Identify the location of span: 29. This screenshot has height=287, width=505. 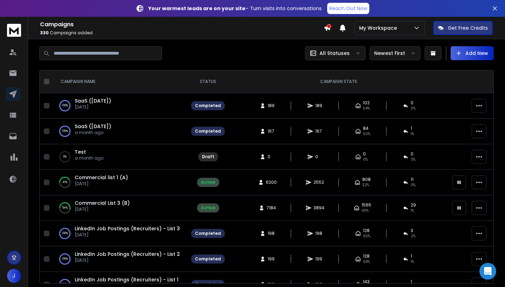
(413, 205).